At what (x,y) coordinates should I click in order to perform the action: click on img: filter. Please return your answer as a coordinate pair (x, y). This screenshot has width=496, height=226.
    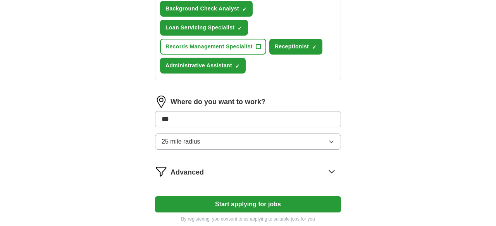
    Looking at the image, I should click on (161, 172).